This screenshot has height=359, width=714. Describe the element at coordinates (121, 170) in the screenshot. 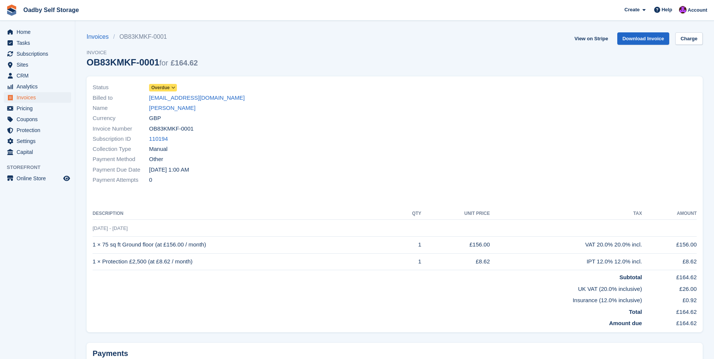

I see `span: Payment Due Date` at that location.